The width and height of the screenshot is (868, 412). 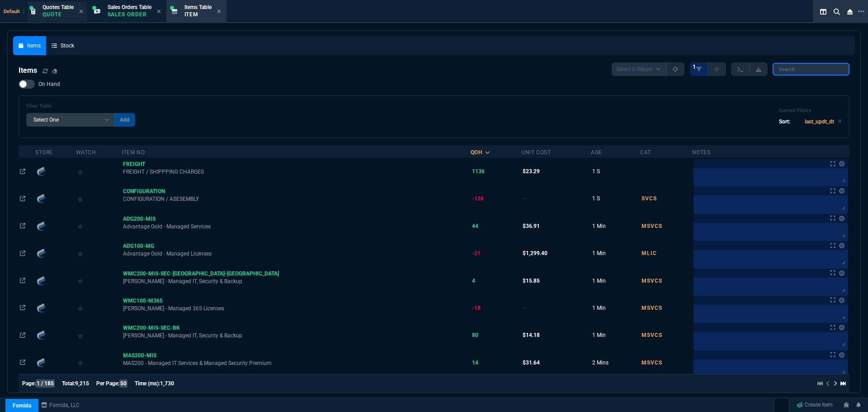 What do you see at coordinates (532, 281) in the screenshot?
I see `span: $15.85` at bounding box center [532, 281].